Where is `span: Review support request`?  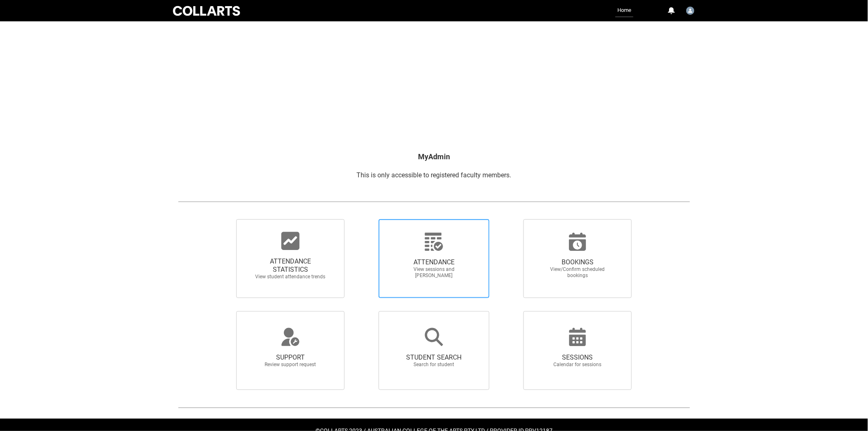
span: Review support request is located at coordinates (291, 364).